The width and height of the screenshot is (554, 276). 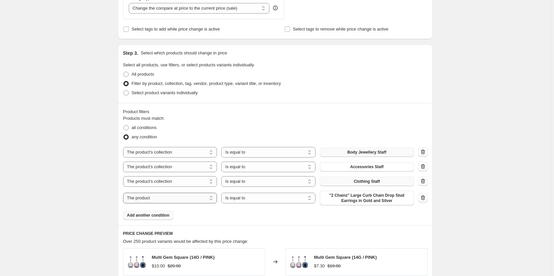 What do you see at coordinates (366, 152) in the screenshot?
I see `span: Body Jewellery Staff` at bounding box center [366, 152].